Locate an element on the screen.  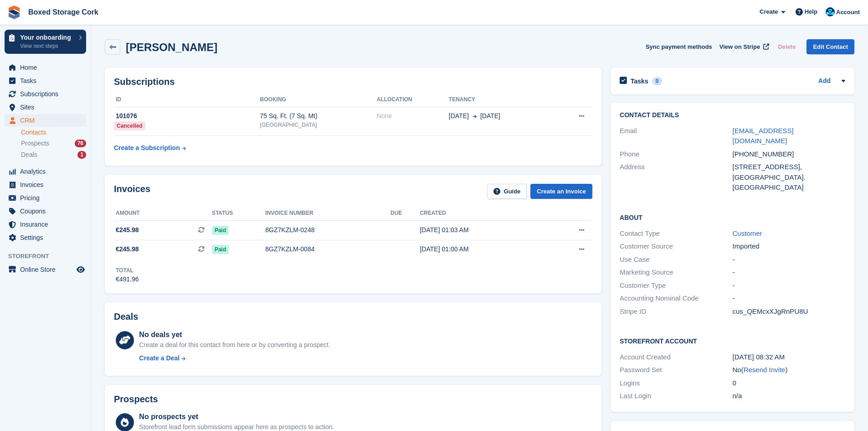
span: Sites is located at coordinates (47, 107).